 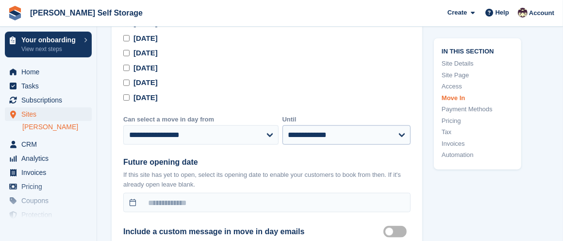 What do you see at coordinates (477, 155) in the screenshot?
I see `a: Automation` at bounding box center [477, 155].